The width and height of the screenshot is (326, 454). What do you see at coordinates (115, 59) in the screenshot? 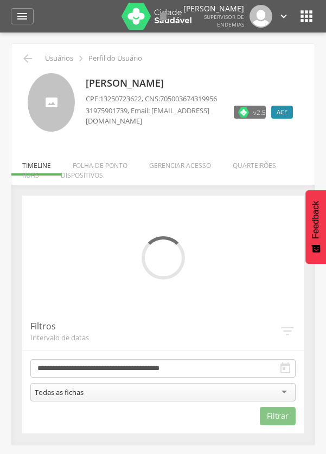
I see `p: Perfil do Usuário` at bounding box center [115, 59].